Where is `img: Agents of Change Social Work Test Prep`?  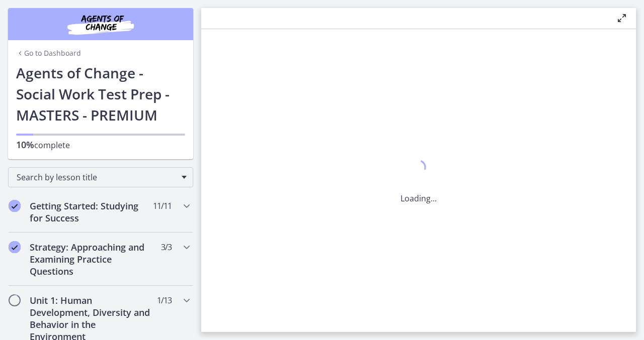
img: Agents of Change Social Work Test Prep is located at coordinates (100, 24).